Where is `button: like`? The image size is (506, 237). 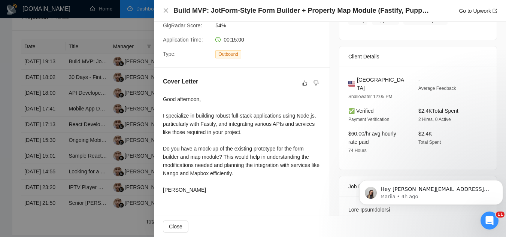 button: like is located at coordinates (305, 83).